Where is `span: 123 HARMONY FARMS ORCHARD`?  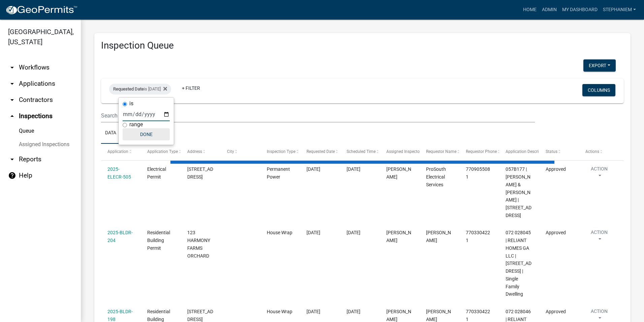 span: 123 HARMONY FARMS ORCHARD is located at coordinates (199, 244).